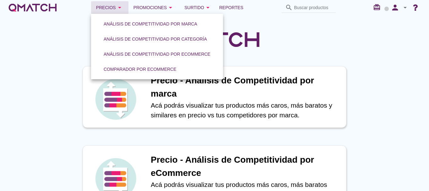 This screenshot has width=429, height=191. What do you see at coordinates (214, 97) in the screenshot?
I see `a: iconPrecio - Análisis de Competitividad por marcaAcá podrás visualizar tus productos más caros, m...` at bounding box center [214, 97].